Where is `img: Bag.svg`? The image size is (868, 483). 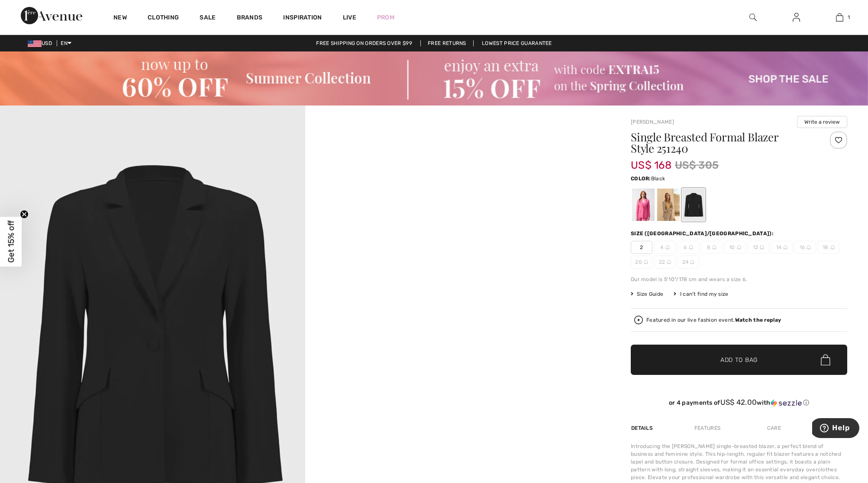
img: Bag.svg is located at coordinates (826, 360).